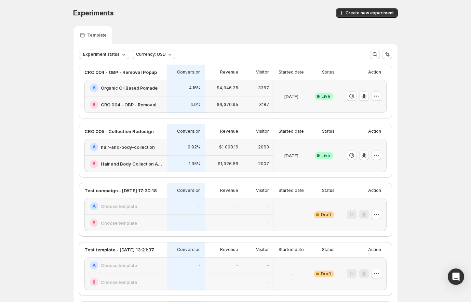 The height and width of the screenshot is (302, 471). What do you see at coordinates (101, 54) in the screenshot?
I see `span: Experiment status` at bounding box center [101, 54].